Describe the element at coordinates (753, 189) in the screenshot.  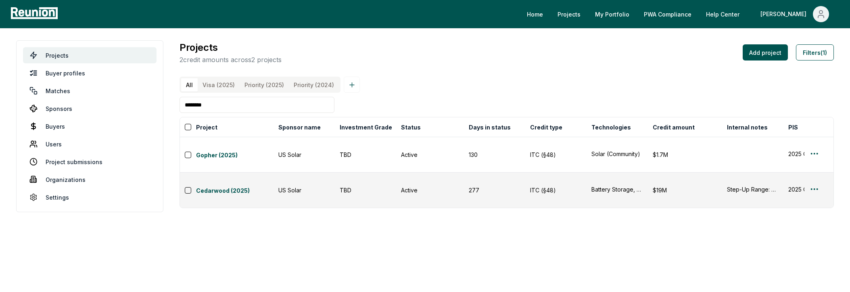
I see `div: Step-Up Range: 9.2%-21.4%.` at that location.